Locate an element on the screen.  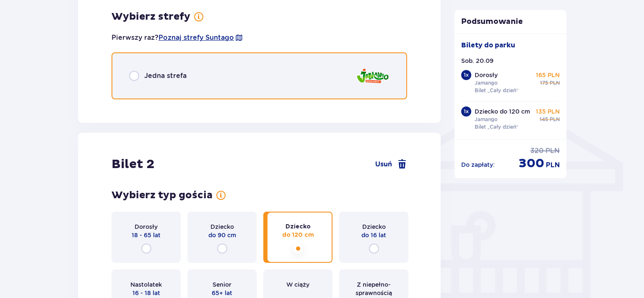
p: Nastolatek is located at coordinates (146, 285).